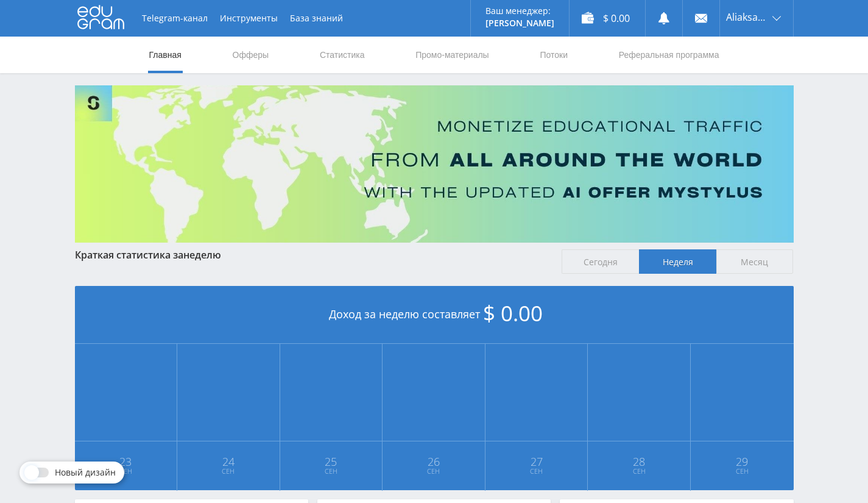 The height and width of the screenshot is (503, 868). What do you see at coordinates (85, 473) in the screenshot?
I see `span: Новый дизайн` at bounding box center [85, 473].